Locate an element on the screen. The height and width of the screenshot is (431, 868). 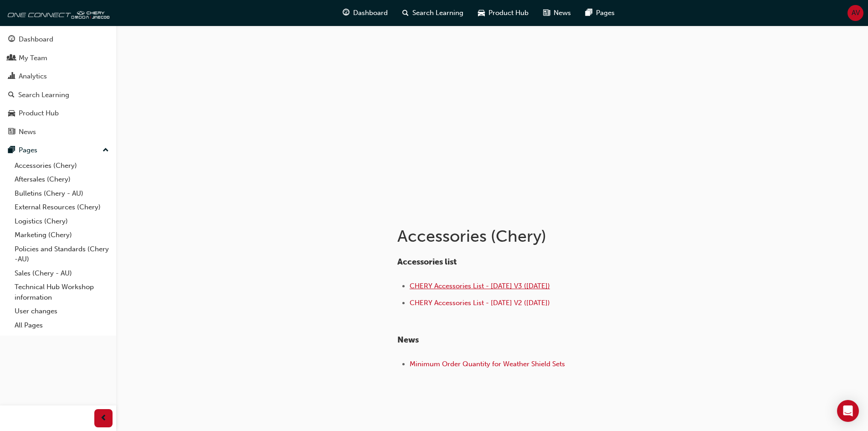
div: Analytics is located at coordinates (33, 76).